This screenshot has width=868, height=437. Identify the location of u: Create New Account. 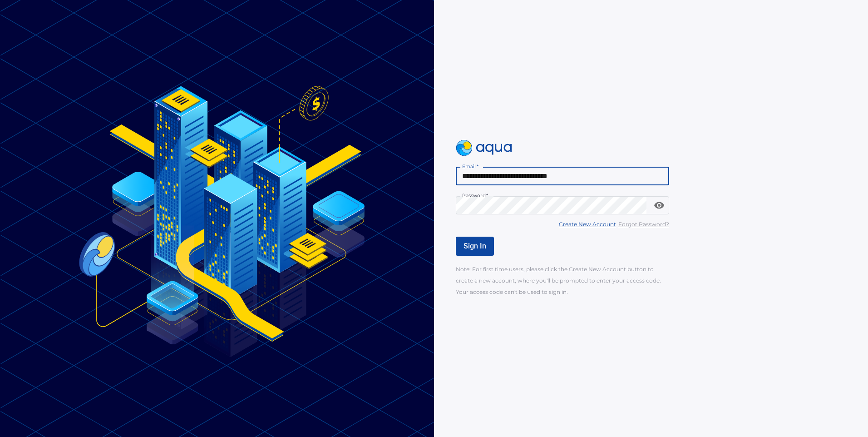
(588, 224).